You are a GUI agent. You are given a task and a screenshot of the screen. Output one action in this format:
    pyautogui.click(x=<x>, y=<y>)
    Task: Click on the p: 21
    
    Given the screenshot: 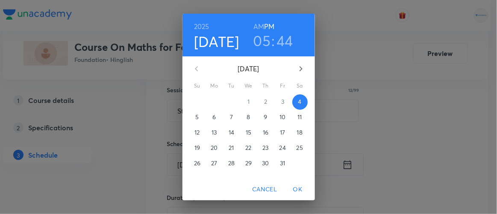 What is the action you would take?
    pyautogui.click(x=231, y=148)
    